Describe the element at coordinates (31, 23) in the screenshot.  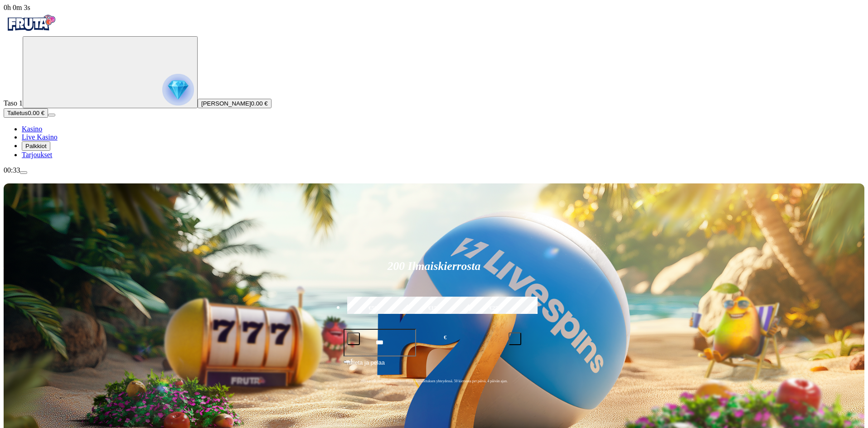
I see `img: Fruta` at that location.